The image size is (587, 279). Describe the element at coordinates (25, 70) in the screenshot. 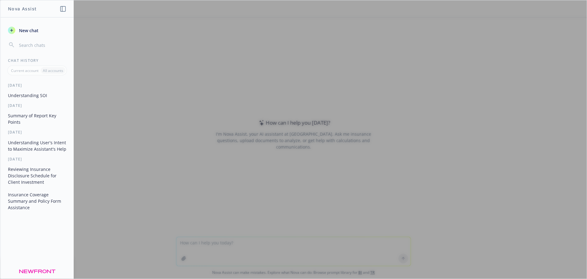

I see `p: Current account` at that location.